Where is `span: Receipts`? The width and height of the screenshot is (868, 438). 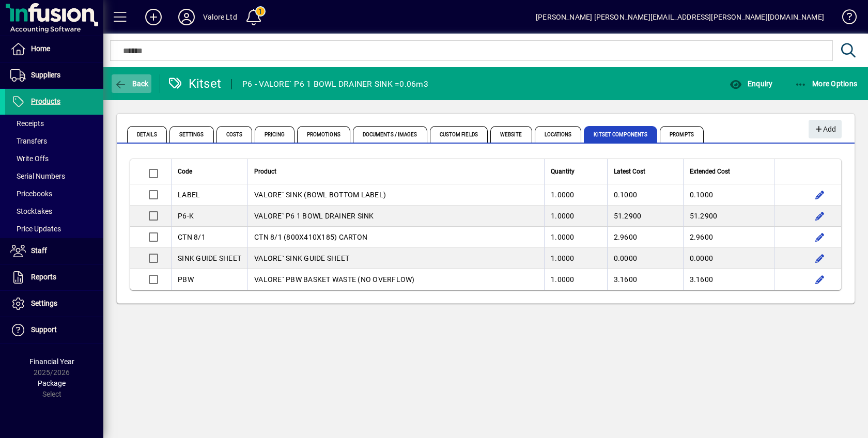 span: Receipts is located at coordinates (27, 124).